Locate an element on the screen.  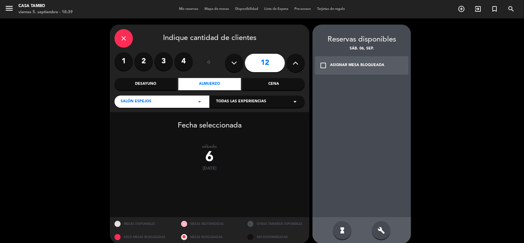
div: Fecha seleccionada is located at coordinates (210, 122).